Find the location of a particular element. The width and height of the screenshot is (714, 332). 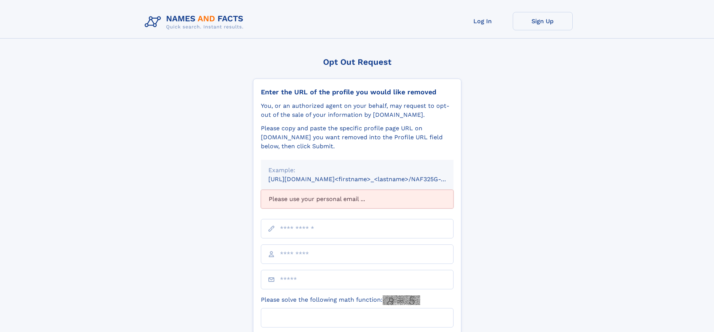

div: Opt Out Request is located at coordinates (357, 62).